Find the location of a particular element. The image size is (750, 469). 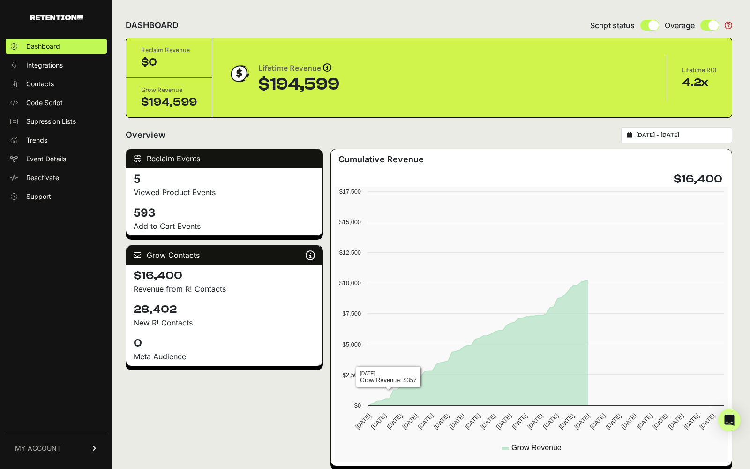

div: Grow Revenue is located at coordinates (169, 90).